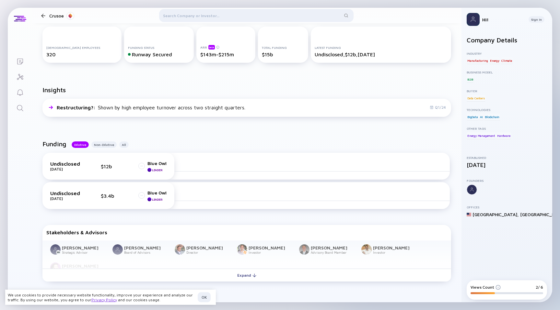 The height and width of the screenshot is (310, 560). Describe the element at coordinates (20, 76) in the screenshot. I see `a: Investor Map` at that location.